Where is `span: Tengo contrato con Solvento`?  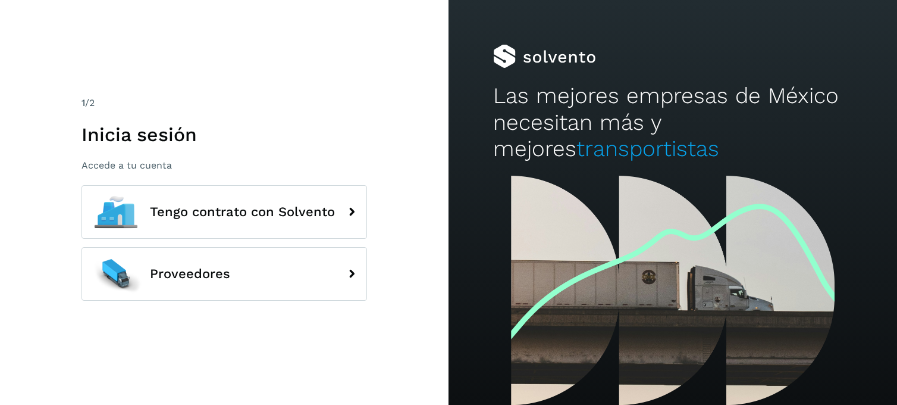
span: Tengo contrato con Solvento is located at coordinates (242, 212).